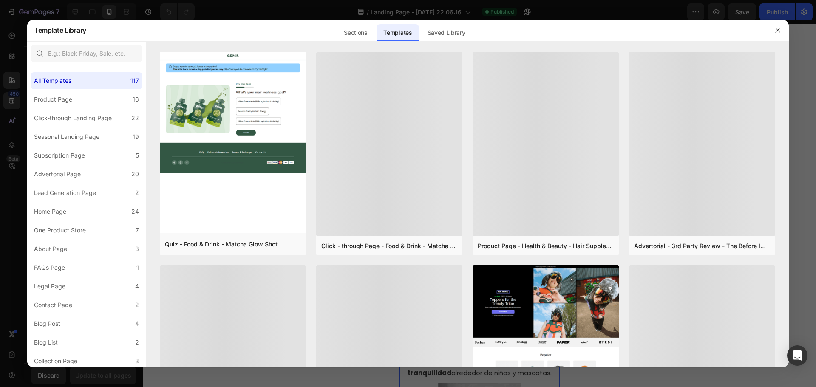  Describe the element at coordinates (135, 174) in the screenshot. I see `div: 20` at that location.